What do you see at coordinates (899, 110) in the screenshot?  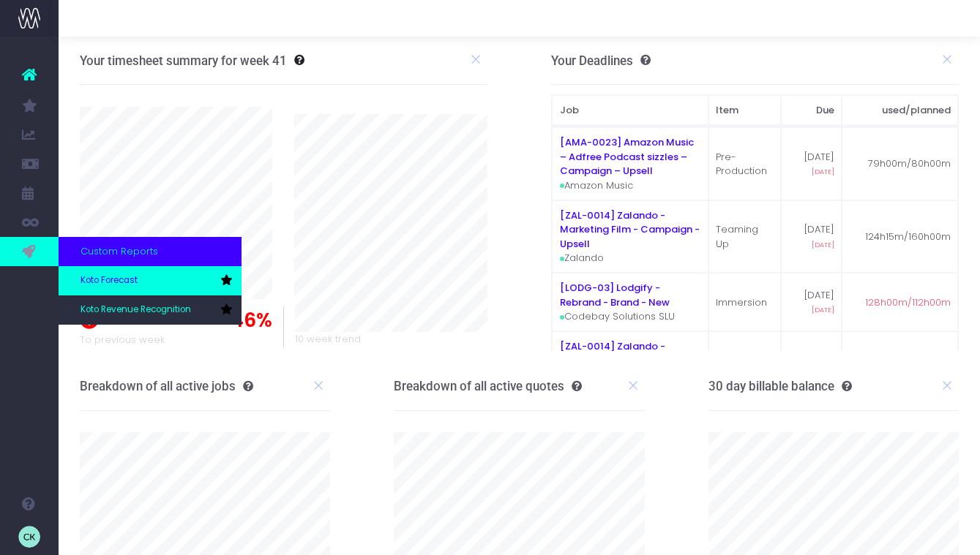 I see `th: used/planned: activate to sort column ascending` at bounding box center [899, 110].